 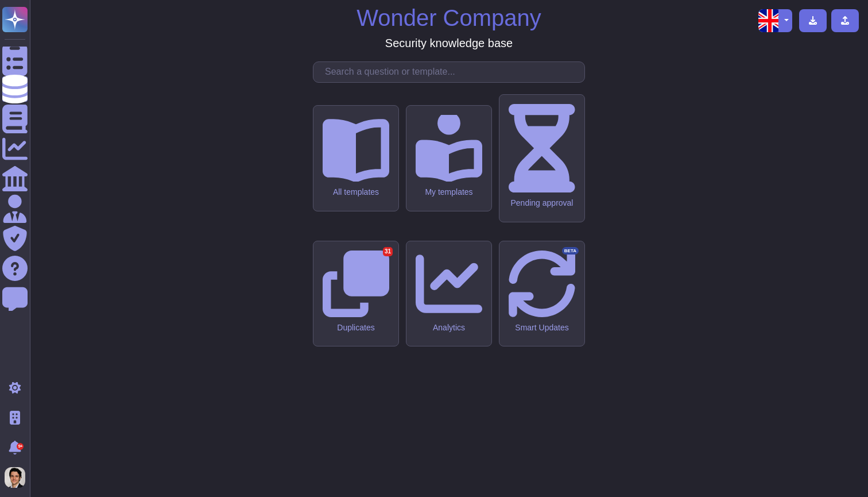 I want to click on img: user, so click(x=15, y=477).